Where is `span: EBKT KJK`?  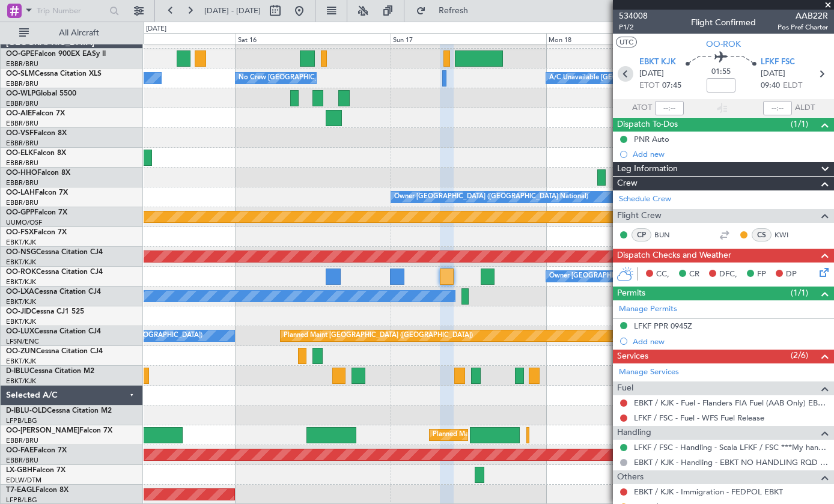
span: EBKT KJK is located at coordinates (658, 63).